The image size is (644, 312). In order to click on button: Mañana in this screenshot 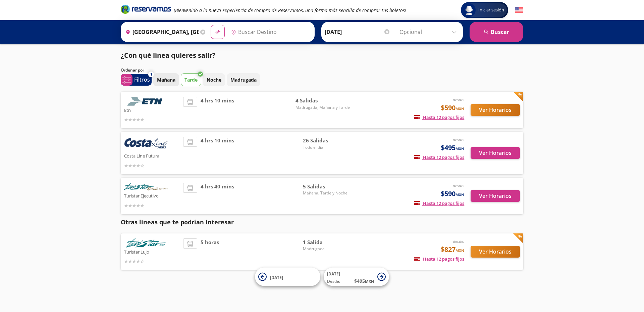, I will do `click(166, 80)`.